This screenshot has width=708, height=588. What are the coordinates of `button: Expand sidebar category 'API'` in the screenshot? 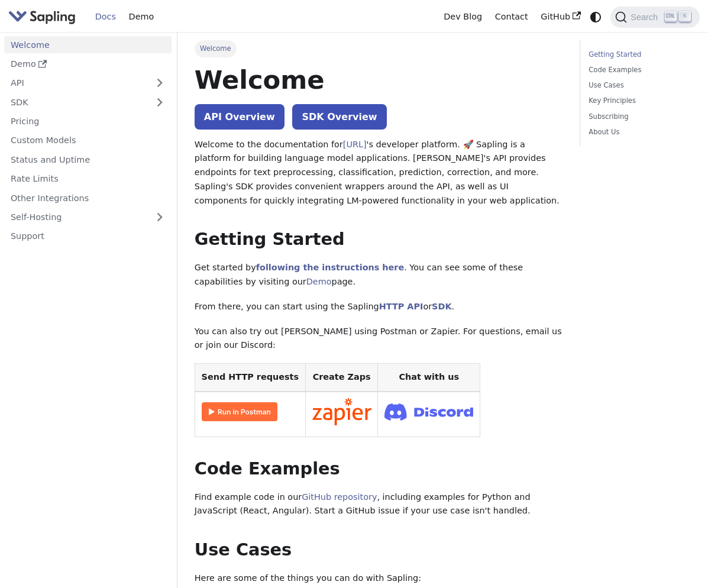 It's located at (160, 83).